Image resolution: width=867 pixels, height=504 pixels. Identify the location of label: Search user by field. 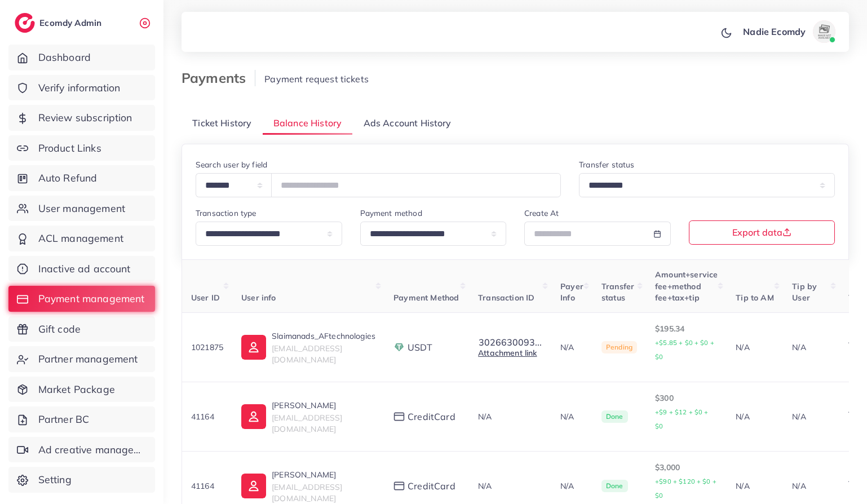
(231, 165).